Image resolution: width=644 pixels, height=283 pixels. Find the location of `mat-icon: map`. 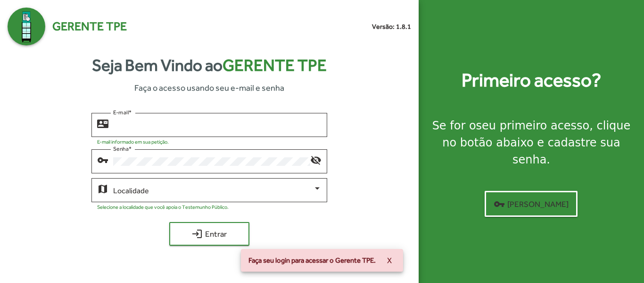

mat-icon: map is located at coordinates (103, 188).